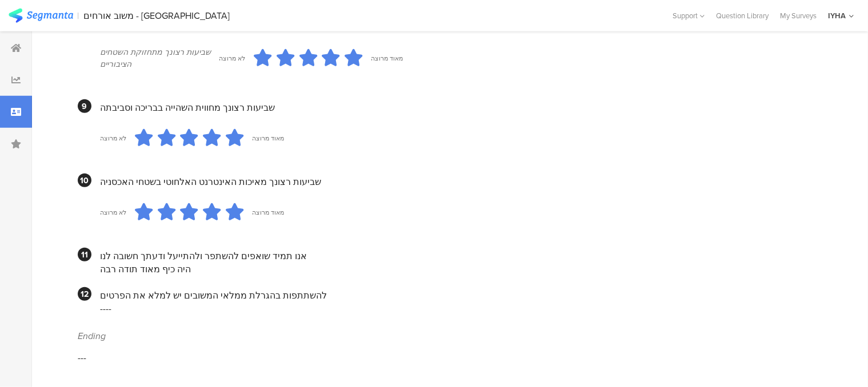 The height and width of the screenshot is (387, 868). I want to click on div: Ending, so click(446, 336).